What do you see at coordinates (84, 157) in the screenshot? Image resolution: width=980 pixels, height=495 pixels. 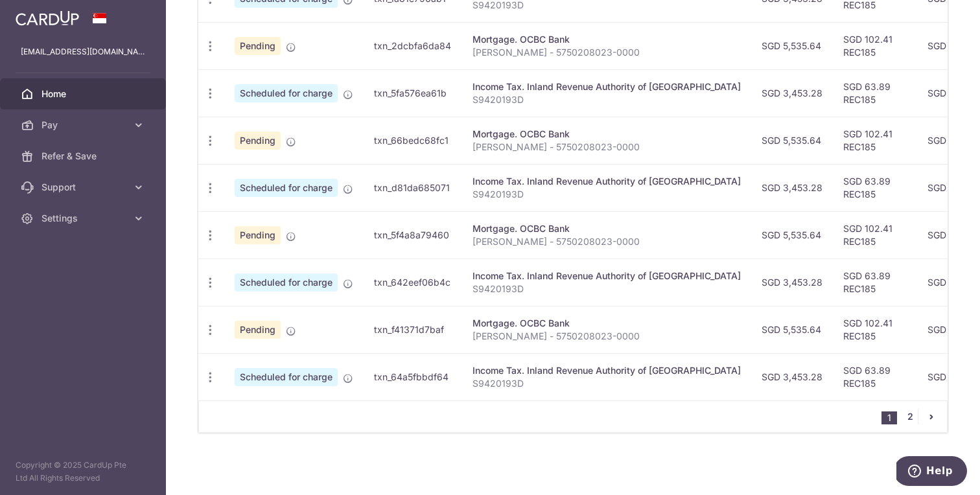 I see `span: Refer & Save` at bounding box center [84, 157].